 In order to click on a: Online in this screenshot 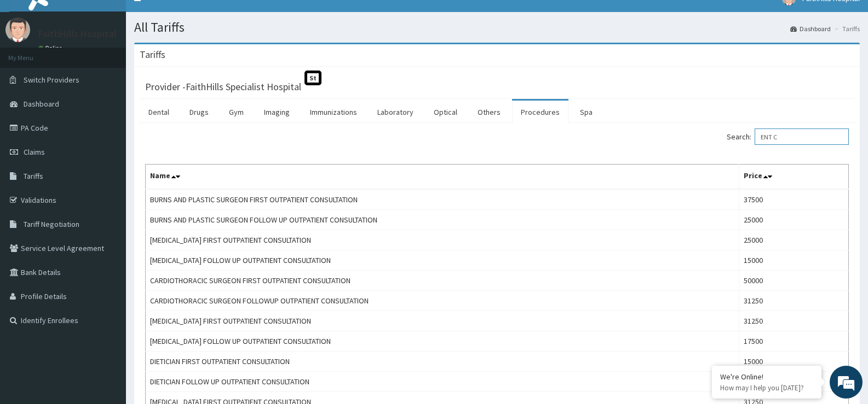, I will do `click(52, 48)`.